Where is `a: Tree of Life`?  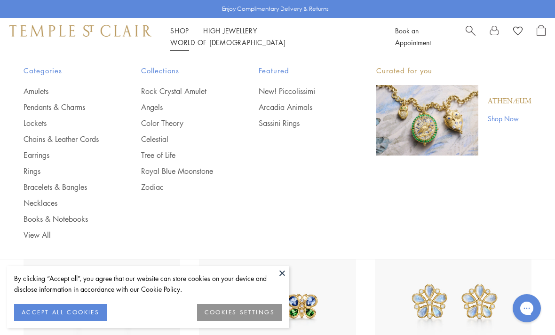
a: Tree of Life is located at coordinates (181, 155).